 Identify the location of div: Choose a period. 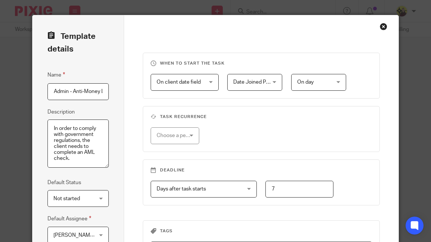
(174, 136).